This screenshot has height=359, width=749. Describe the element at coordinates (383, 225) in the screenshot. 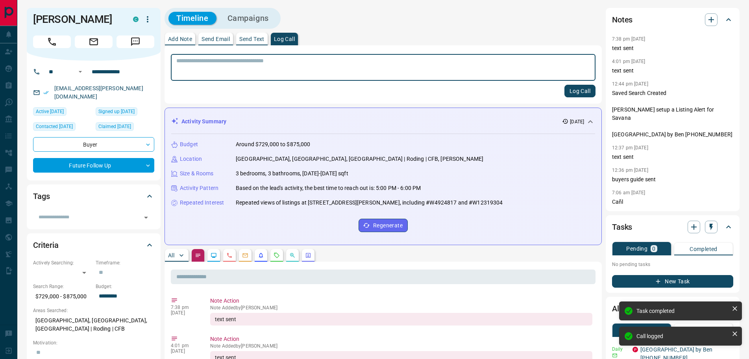

I see `button: Regenerate` at that location.